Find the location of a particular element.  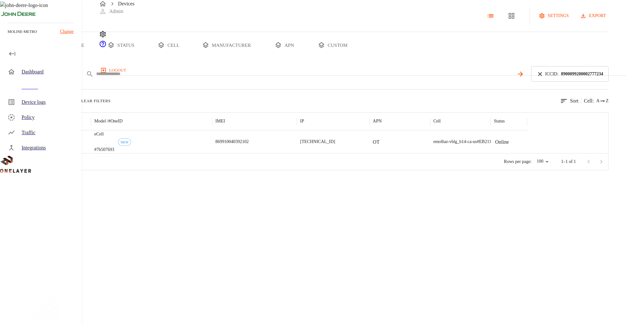

p: IMEI is located at coordinates (220, 121).